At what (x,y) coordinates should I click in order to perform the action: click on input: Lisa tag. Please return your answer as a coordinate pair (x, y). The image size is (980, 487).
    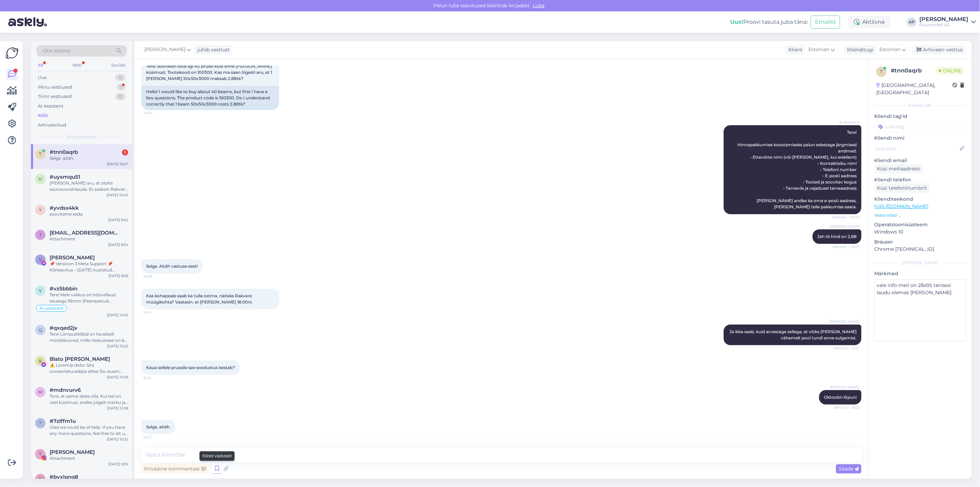
    Looking at the image, I should click on (921, 127).